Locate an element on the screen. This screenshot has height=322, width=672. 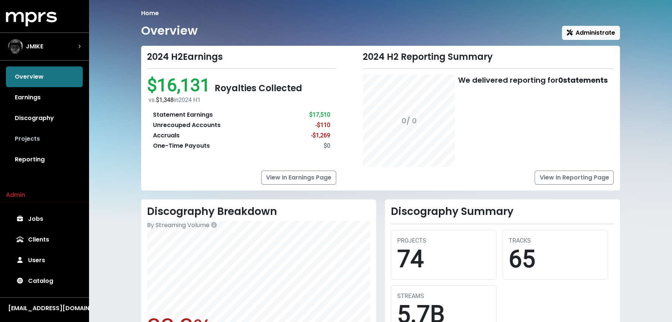
span: JMIKE is located at coordinates (34, 47).